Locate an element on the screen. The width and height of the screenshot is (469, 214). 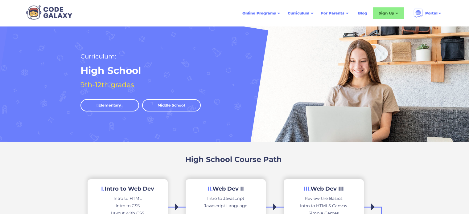
div: Javascript Language is located at coordinates (226, 206).